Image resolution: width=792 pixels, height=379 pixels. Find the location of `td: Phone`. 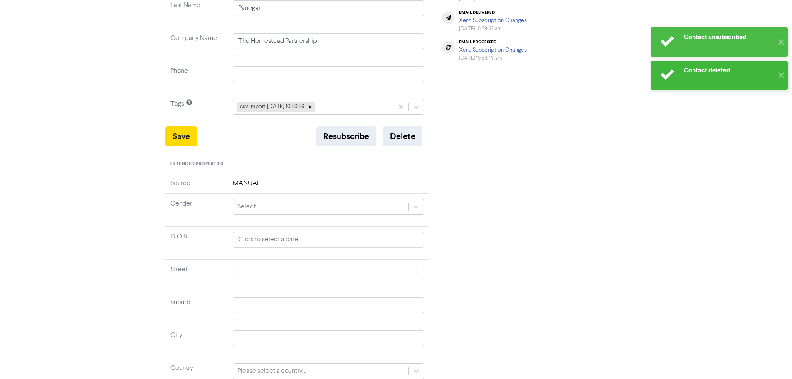

td: Phone is located at coordinates (197, 77).